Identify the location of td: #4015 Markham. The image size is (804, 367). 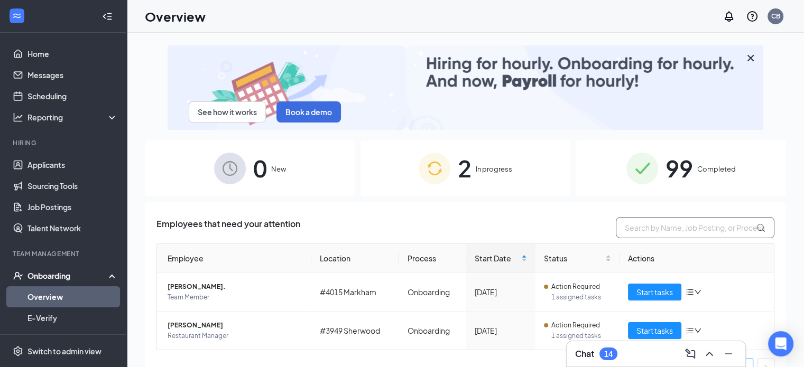
(355, 292).